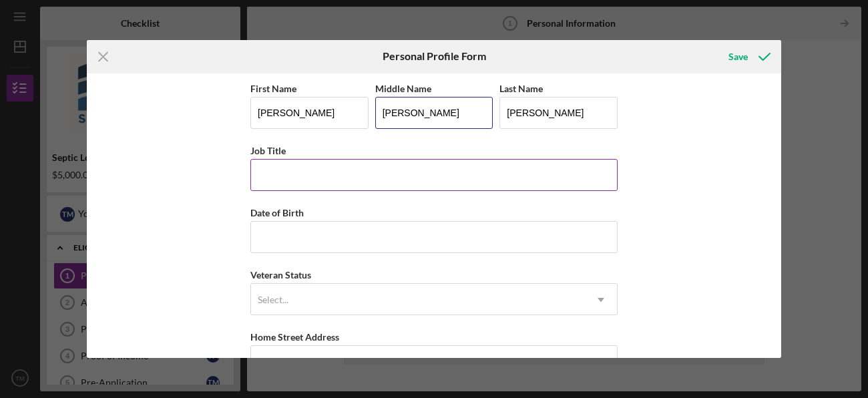  I want to click on label: Home Street Address, so click(295, 337).